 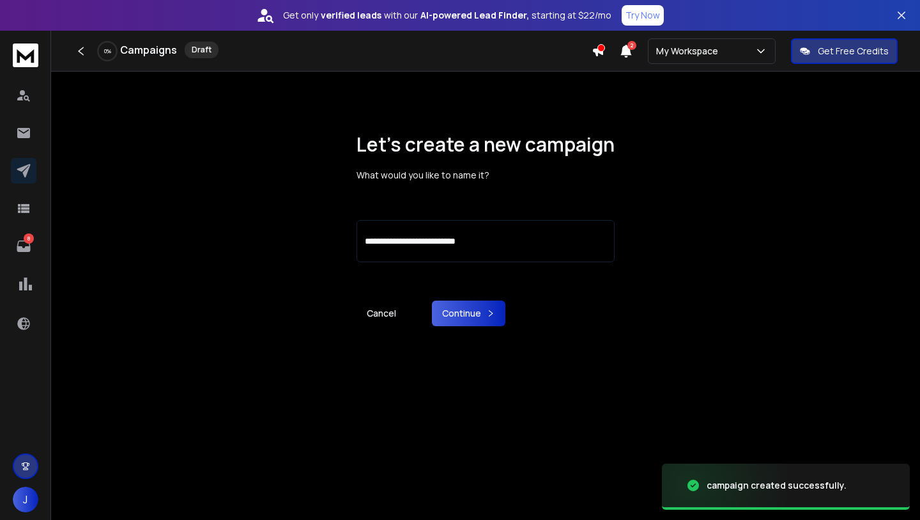 What do you see at coordinates (351, 15) in the screenshot?
I see `strong: verified leads` at bounding box center [351, 15].